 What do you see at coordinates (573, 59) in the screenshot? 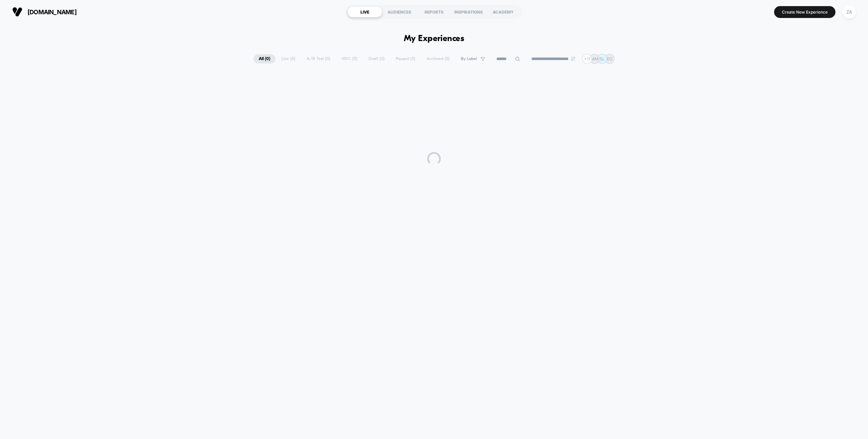
I see `img: end` at bounding box center [573, 59].